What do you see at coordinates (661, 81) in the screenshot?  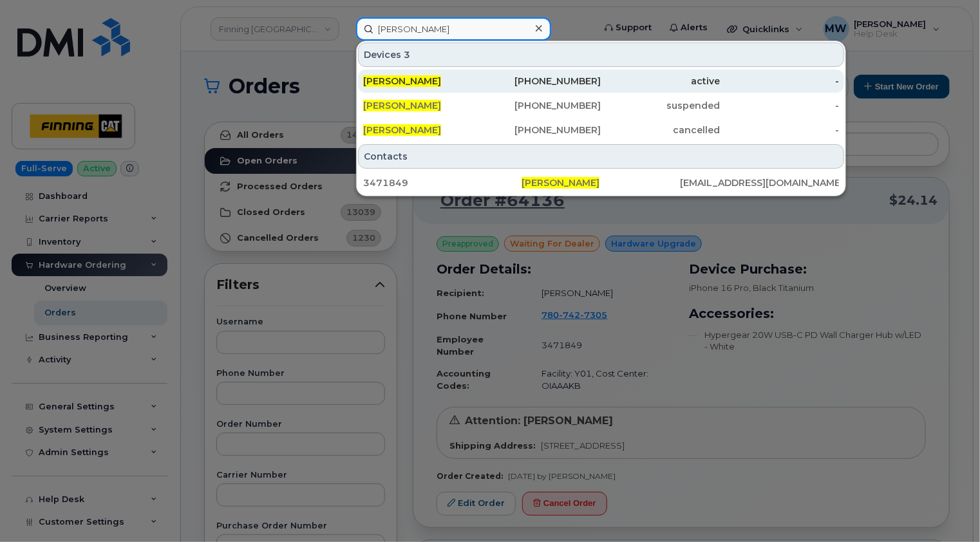 I see `div: active` at bounding box center [661, 81].